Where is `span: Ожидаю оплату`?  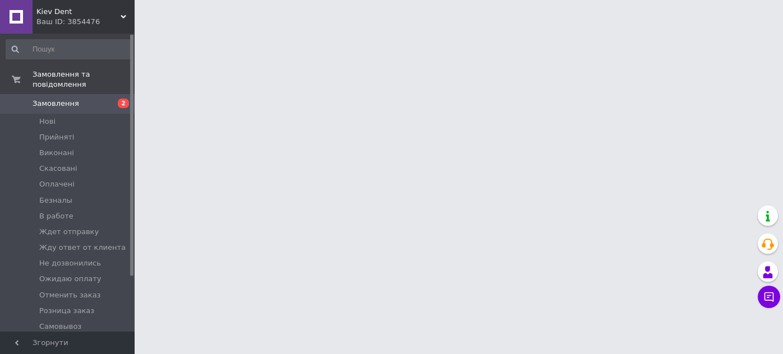 span: Ожидаю оплату is located at coordinates (70, 279).